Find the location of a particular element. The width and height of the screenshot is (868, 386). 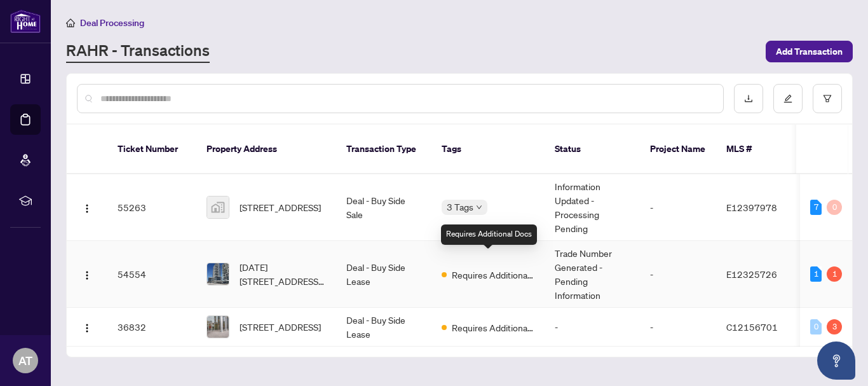

span: Deal Processing is located at coordinates (112, 23).